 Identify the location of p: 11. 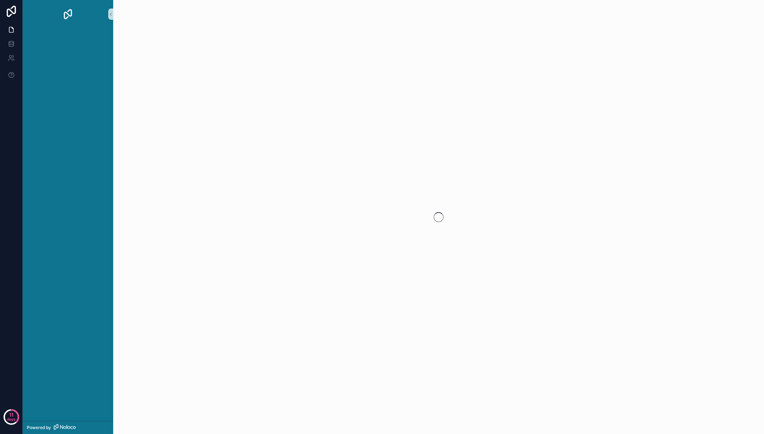
(11, 415).